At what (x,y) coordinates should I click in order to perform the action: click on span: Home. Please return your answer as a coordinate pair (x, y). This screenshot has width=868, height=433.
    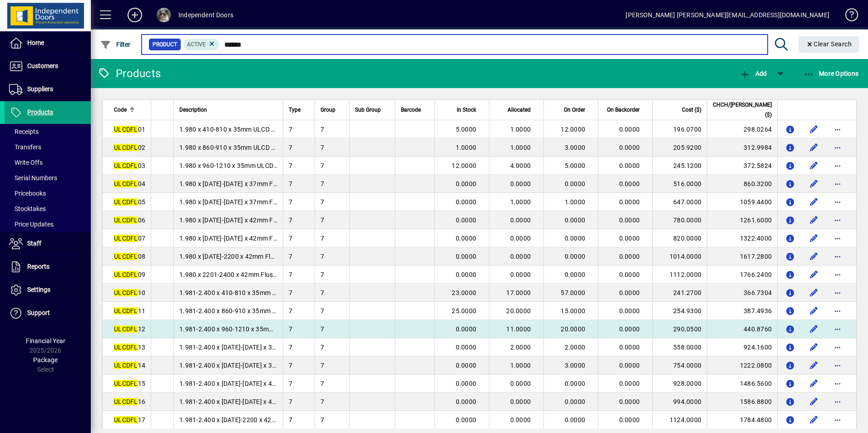
    Looking at the image, I should click on (35, 43).